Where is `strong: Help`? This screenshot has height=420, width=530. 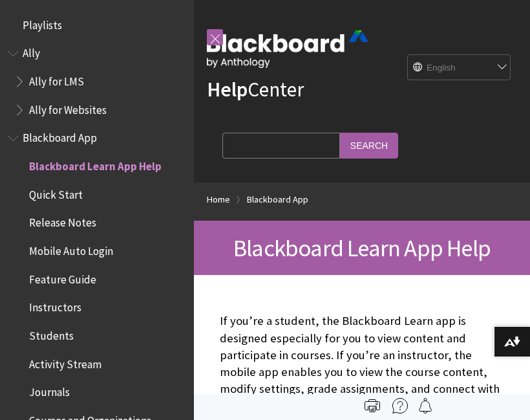 strong: Help is located at coordinates (227, 89).